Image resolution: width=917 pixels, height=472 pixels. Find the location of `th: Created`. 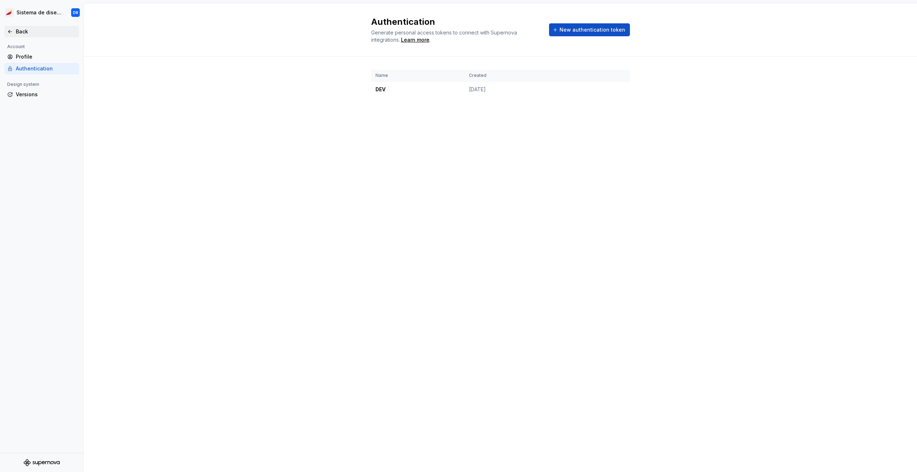

th: Created is located at coordinates (538, 75).